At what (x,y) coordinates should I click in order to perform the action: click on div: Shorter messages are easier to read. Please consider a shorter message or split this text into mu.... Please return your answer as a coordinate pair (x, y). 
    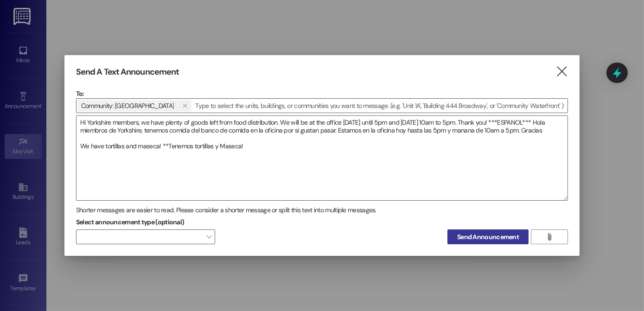
    Looking at the image, I should click on (322, 210).